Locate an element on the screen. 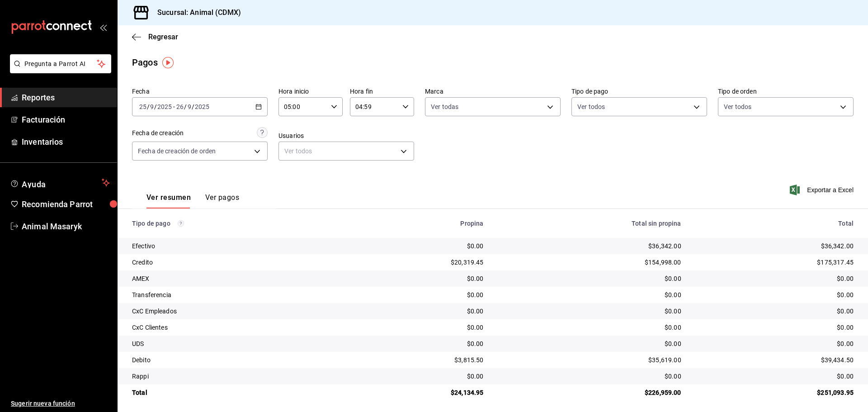 The width and height of the screenshot is (868, 412). div: $175,317.45 is located at coordinates (774, 262).